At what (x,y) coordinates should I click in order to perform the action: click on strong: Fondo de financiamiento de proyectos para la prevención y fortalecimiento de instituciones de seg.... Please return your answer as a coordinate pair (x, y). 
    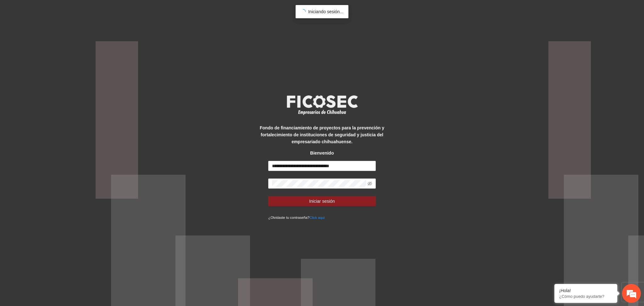
    Looking at the image, I should click on (322, 135).